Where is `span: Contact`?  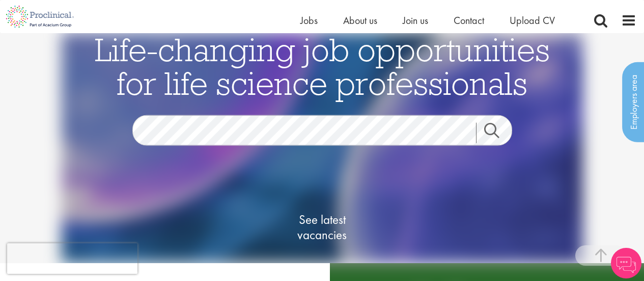 span: Contact is located at coordinates (469, 20).